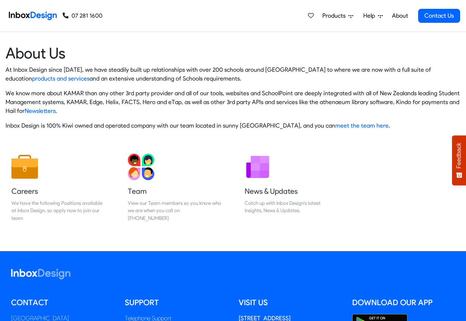 This screenshot has height=321, width=466. What do you see at coordinates (335, 16) in the screenshot?
I see `span: Products` at bounding box center [335, 16].